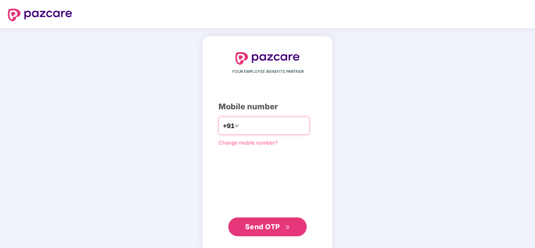 The height and width of the screenshot is (248, 535). I want to click on a: Change mobile number?, so click(248, 143).